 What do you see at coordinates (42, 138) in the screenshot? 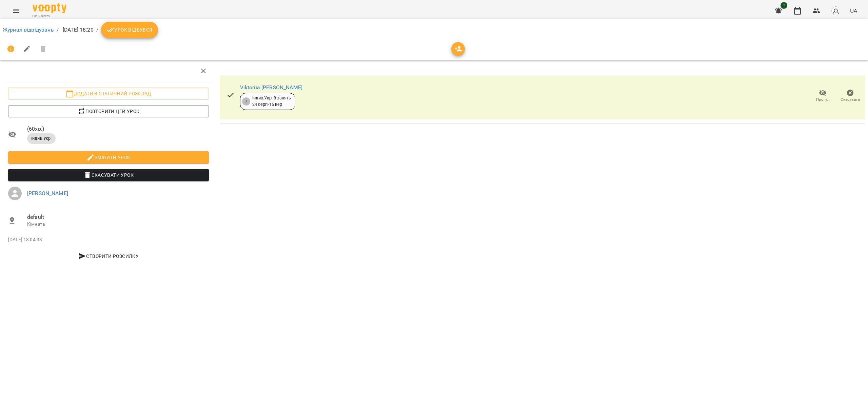
I see `span: Індив.Укр.` at bounding box center [42, 138].